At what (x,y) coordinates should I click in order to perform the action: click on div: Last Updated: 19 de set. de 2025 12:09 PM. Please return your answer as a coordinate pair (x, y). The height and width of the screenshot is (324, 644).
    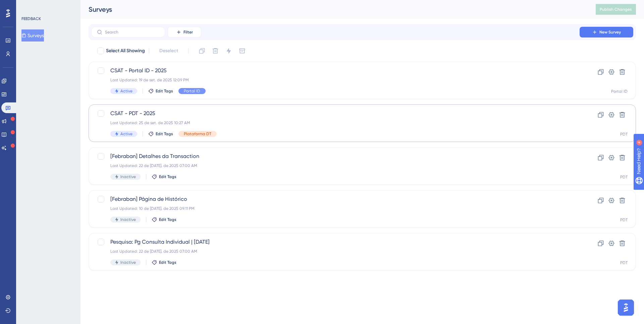
    Looking at the image, I should click on (335, 80).